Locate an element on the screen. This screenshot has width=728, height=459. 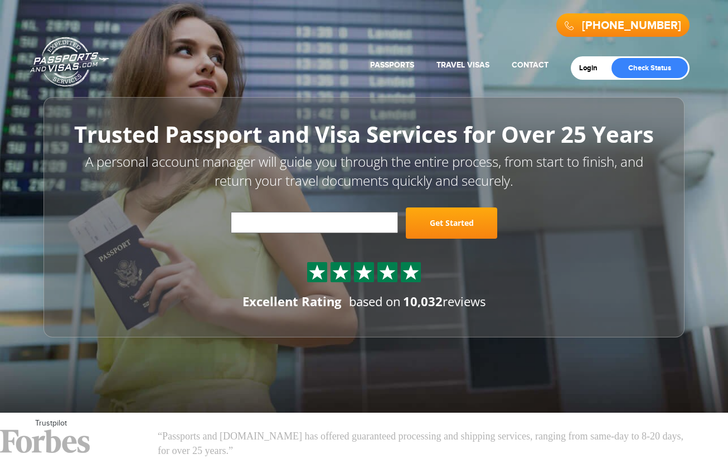
span: reviews is located at coordinates (444, 301).